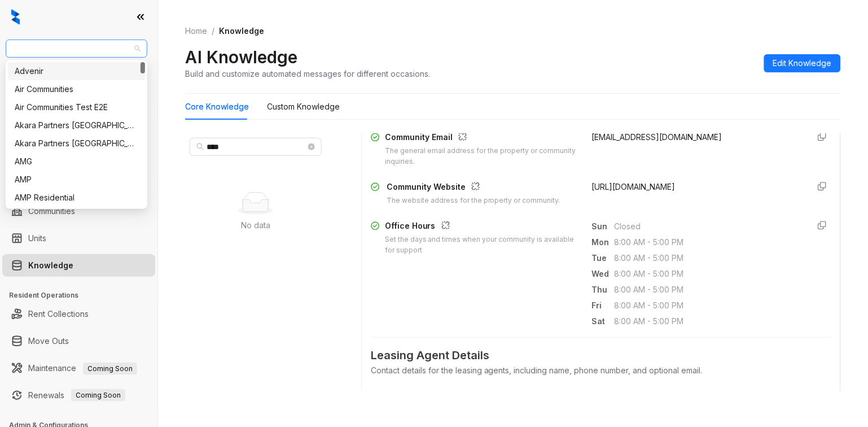 This screenshot has height=427, width=868. What do you see at coordinates (601, 371) in the screenshot?
I see `div: Contact details for the leasing agents, including name, phone number, and optional email.` at bounding box center [601, 371].